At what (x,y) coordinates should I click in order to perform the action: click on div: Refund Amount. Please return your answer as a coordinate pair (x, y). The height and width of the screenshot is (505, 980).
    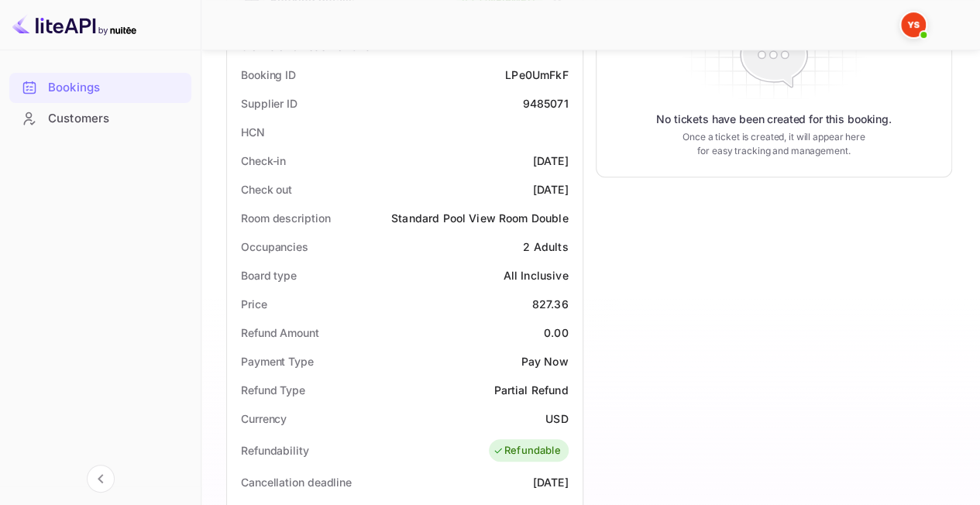
    Looking at the image, I should click on (280, 332).